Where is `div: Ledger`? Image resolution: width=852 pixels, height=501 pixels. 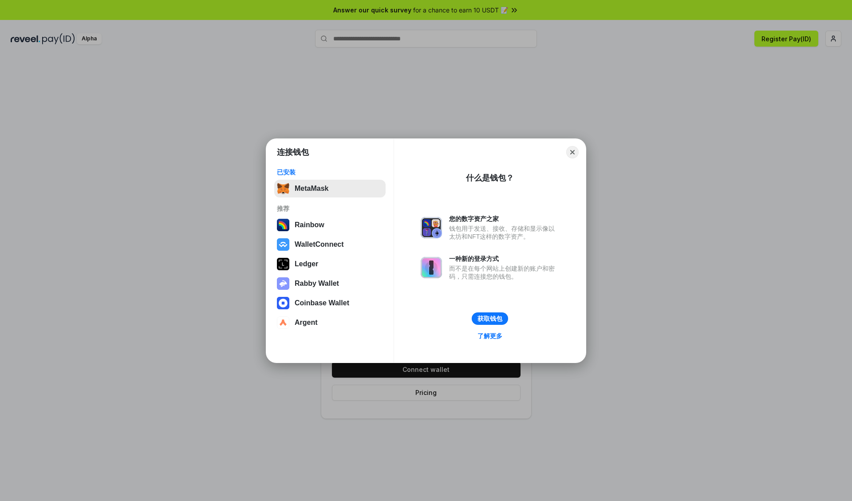 div: Ledger is located at coordinates (306, 264).